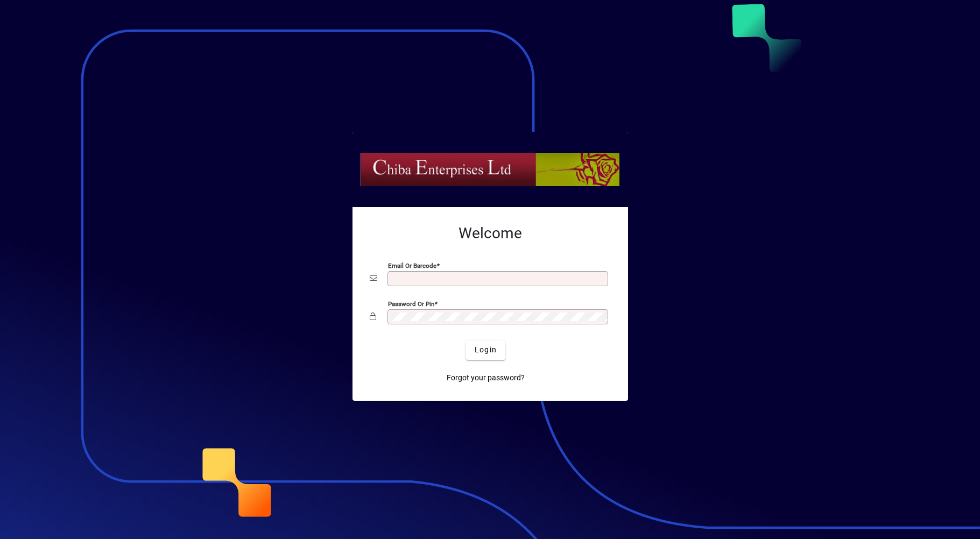 The height and width of the screenshot is (539, 980). Describe the element at coordinates (485, 378) in the screenshot. I see `span: Forgot your password?` at that location.